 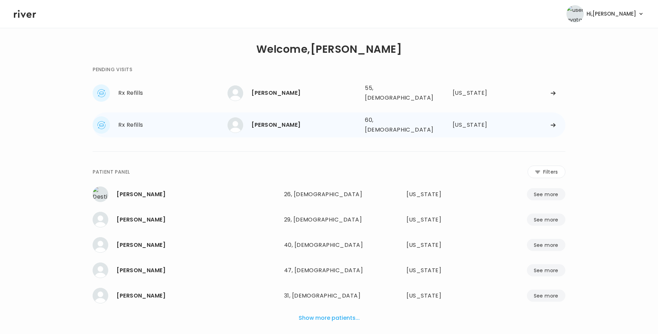 I want to click on img: Destiny Ford, so click(x=100, y=194).